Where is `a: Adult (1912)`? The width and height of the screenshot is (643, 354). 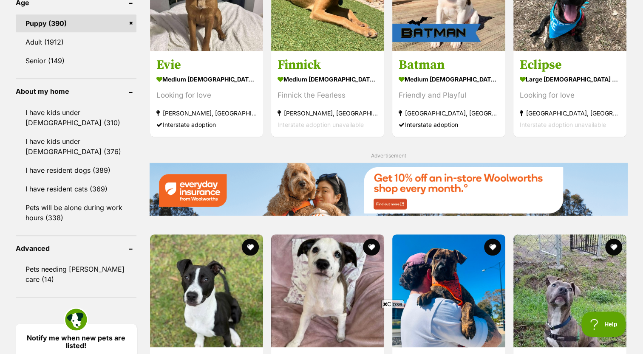 a: Adult (1912) is located at coordinates (76, 42).